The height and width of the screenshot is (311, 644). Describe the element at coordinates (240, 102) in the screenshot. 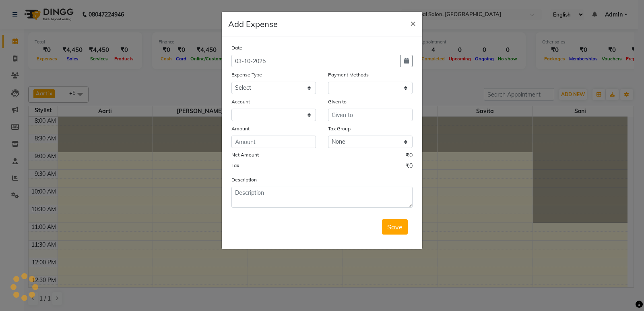

I see `label: Account` at that location.